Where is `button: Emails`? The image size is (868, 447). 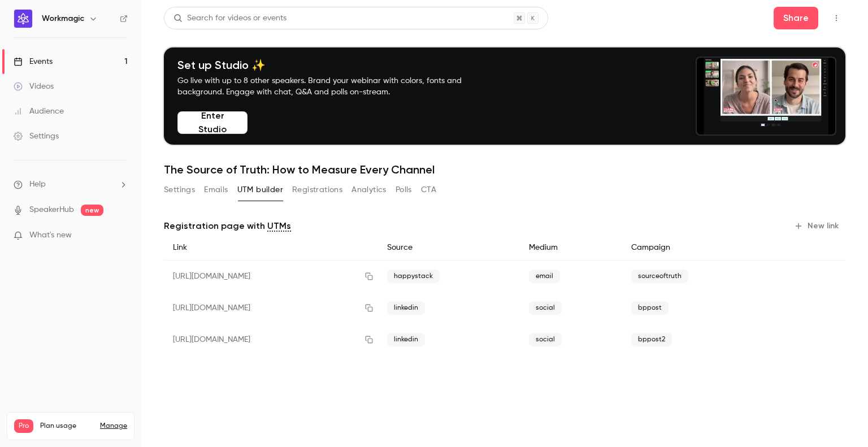 button: Emails is located at coordinates (216, 190).